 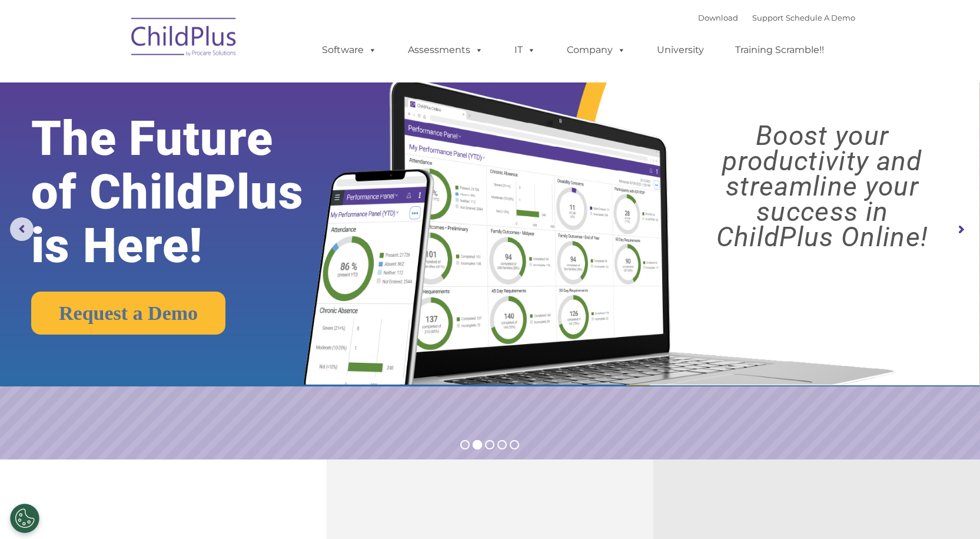 I want to click on a: University, so click(x=680, y=50).